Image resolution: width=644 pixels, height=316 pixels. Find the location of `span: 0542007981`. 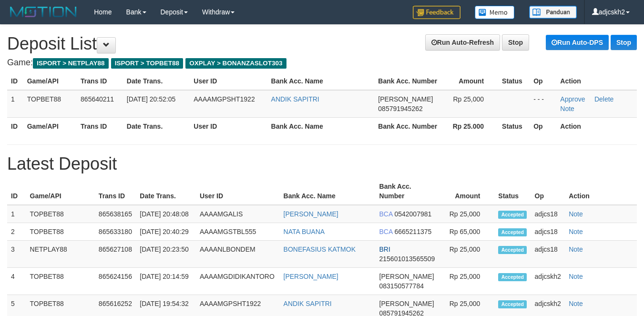

span: 0542007981 is located at coordinates (413, 214).